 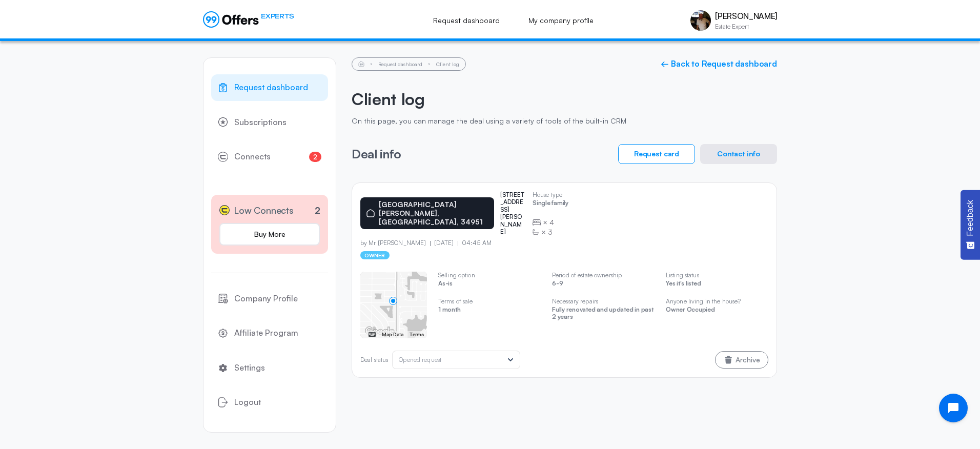 What do you see at coordinates (420, 359) in the screenshot?
I see `span: Opened request` at bounding box center [420, 359].